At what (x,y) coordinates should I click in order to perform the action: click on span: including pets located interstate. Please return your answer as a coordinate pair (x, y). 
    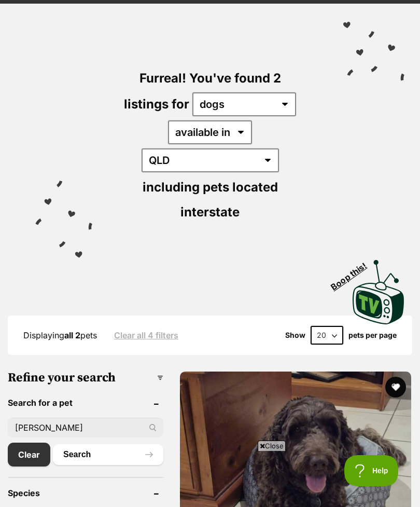
    Looking at the image, I should click on (210, 199).